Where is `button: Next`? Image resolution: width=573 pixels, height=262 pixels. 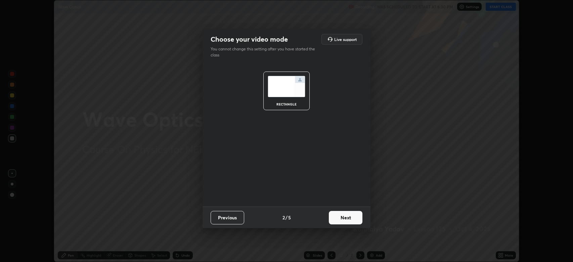
button: Next is located at coordinates (346, 218).